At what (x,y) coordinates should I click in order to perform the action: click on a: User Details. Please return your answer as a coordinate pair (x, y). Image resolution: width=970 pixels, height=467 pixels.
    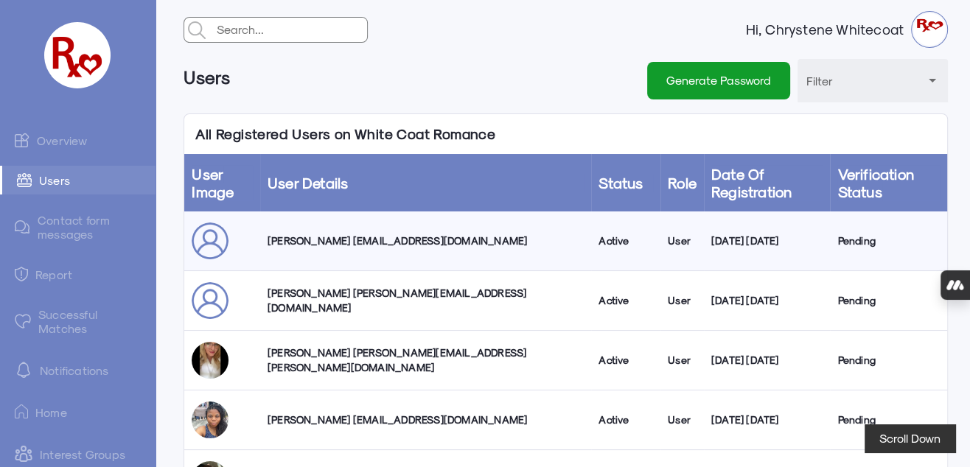
    Looking at the image, I should click on (307, 183).